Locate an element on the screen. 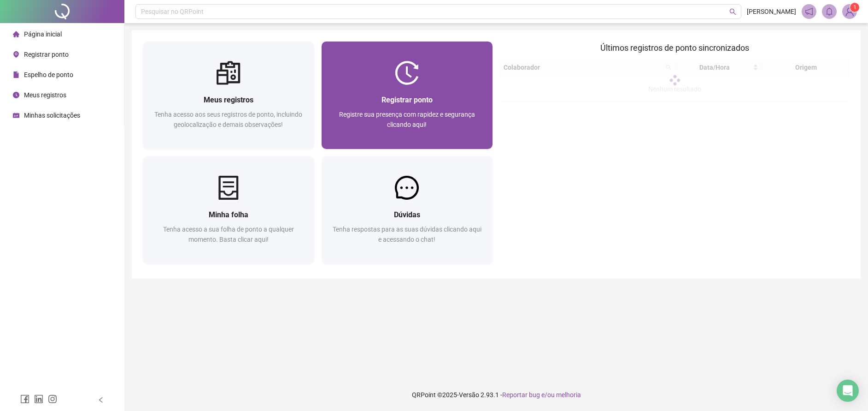 The image size is (868, 411). span: Página inicial is located at coordinates (43, 34).